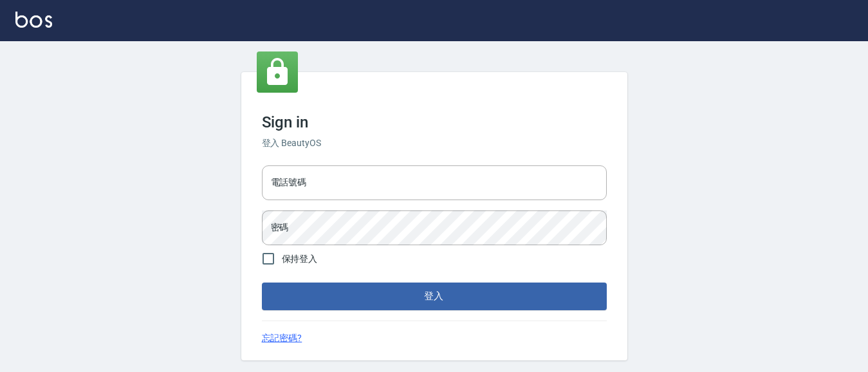 This screenshot has width=868, height=372. What do you see at coordinates (434, 122) in the screenshot?
I see `h3: Sign in` at bounding box center [434, 122].